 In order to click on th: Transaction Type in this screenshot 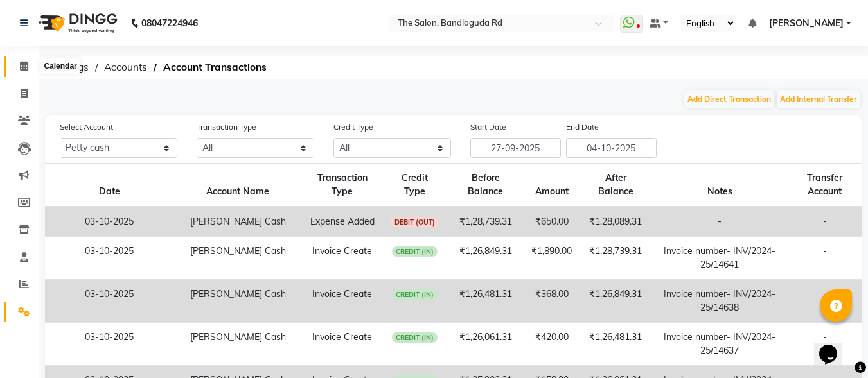, I will do `click(342, 185)`.